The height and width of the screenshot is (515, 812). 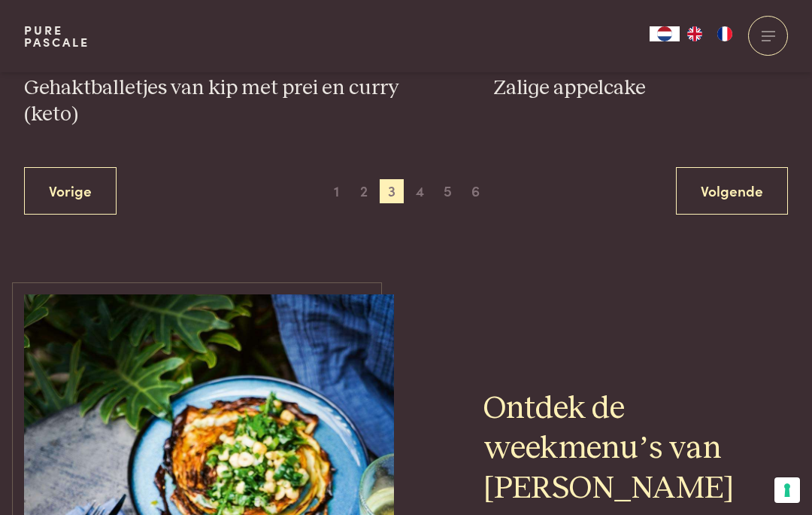 What do you see at coordinates (695, 34) in the screenshot?
I see `a: EN` at bounding box center [695, 34].